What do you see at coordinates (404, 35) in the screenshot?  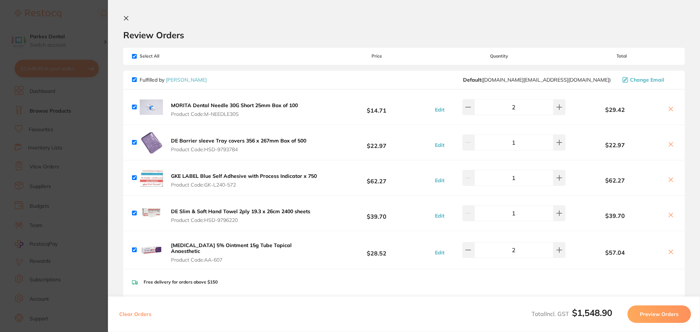 I see `h2: Review Orders` at bounding box center [404, 35].